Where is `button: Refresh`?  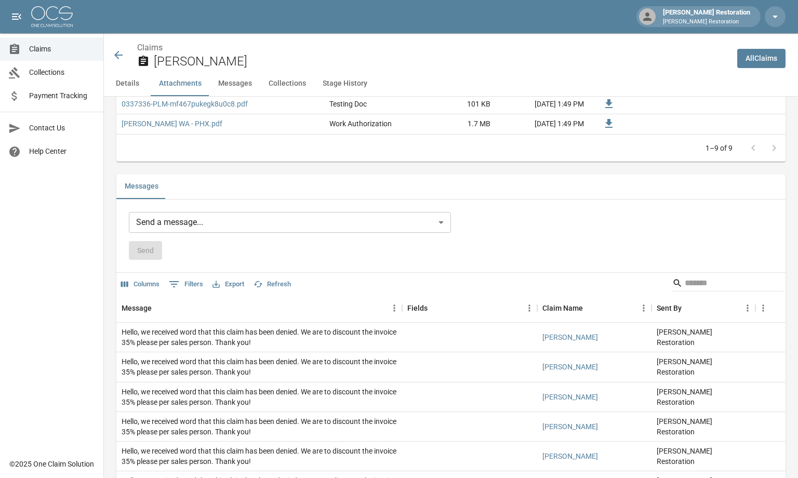
button: Refresh is located at coordinates (272, 284).